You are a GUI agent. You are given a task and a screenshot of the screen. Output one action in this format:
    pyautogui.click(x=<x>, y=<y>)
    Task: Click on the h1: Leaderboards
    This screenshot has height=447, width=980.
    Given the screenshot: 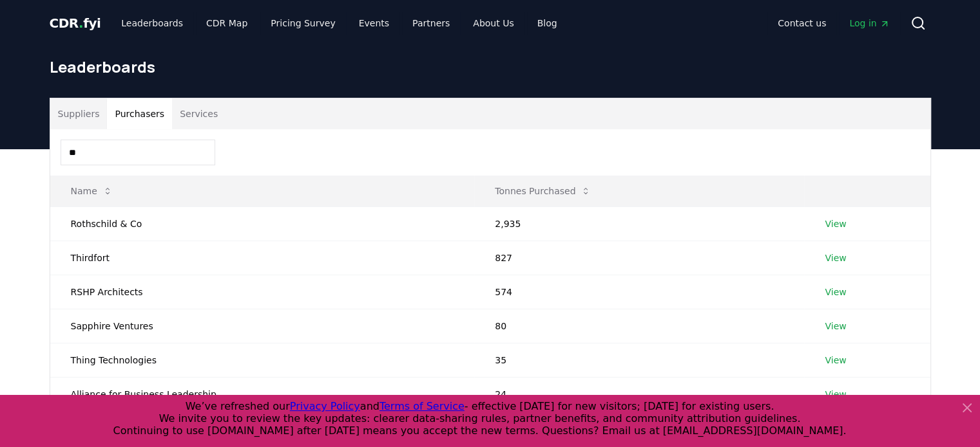 What is the action you would take?
    pyautogui.click(x=490, y=67)
    